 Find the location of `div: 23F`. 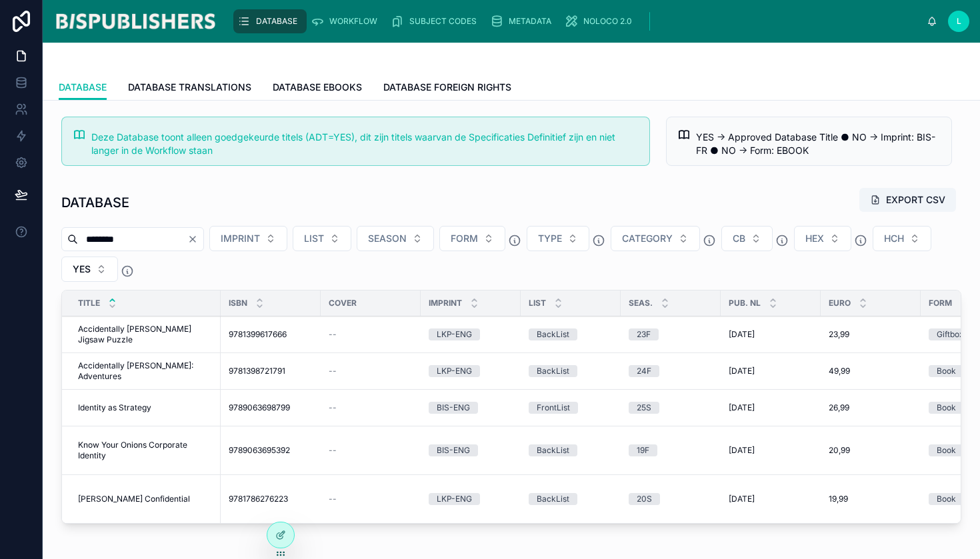

div: 23F is located at coordinates (643, 335).